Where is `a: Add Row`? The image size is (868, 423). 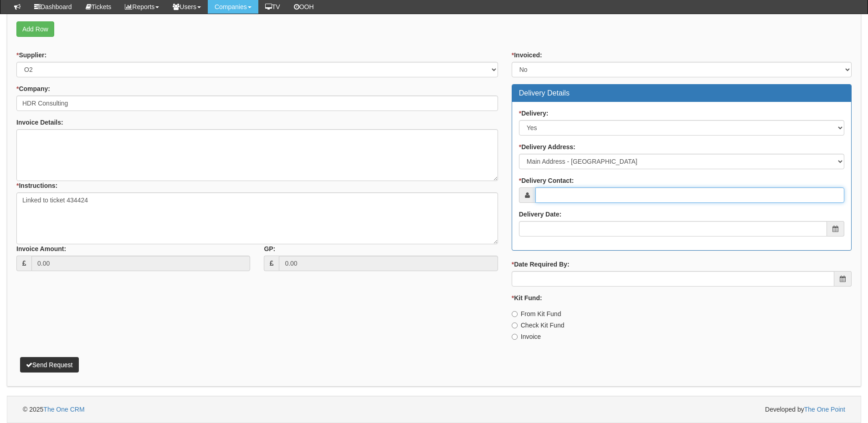
a: Add Row is located at coordinates (35, 29).